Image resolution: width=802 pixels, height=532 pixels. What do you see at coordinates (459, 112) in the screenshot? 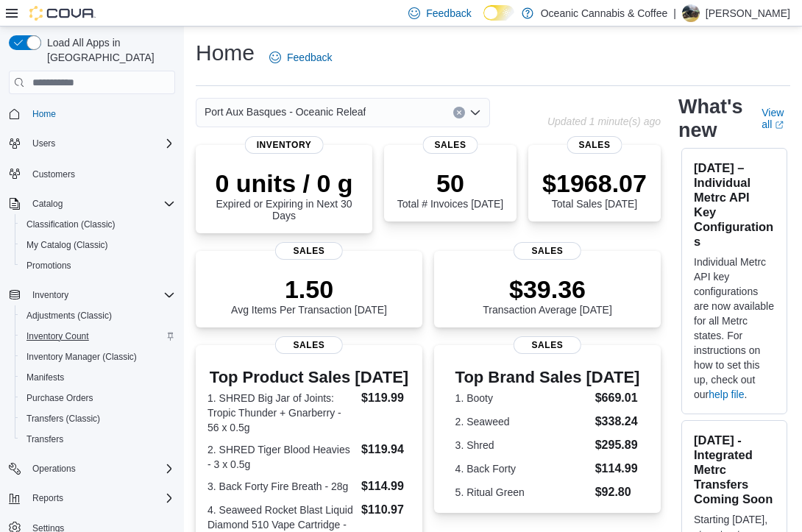
I see `button: Clear input` at bounding box center [459, 112].